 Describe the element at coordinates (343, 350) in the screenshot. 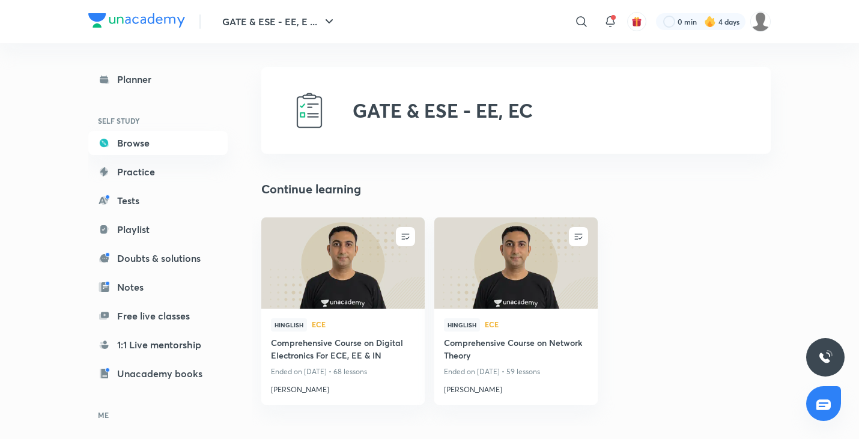

I see `h4: Comprehensive Course on Digital Electronics For ECE, EE & IN` at that location.